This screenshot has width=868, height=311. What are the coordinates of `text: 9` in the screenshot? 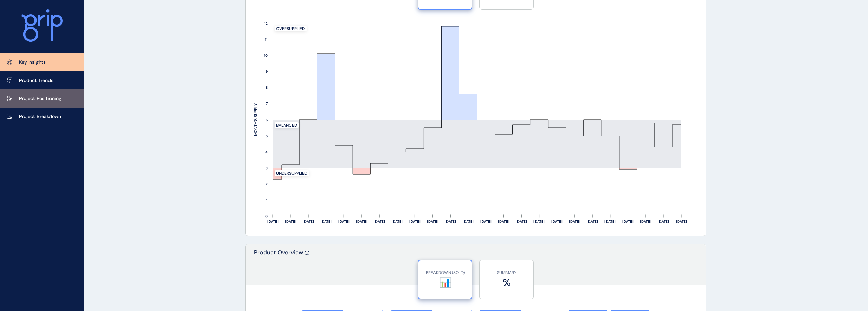 It's located at (266, 72).